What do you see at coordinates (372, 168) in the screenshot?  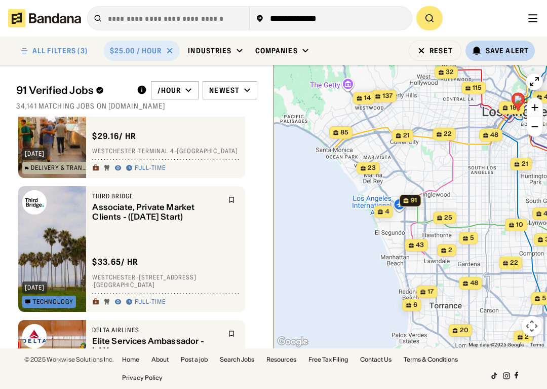 I see `span: 23` at bounding box center [372, 168].